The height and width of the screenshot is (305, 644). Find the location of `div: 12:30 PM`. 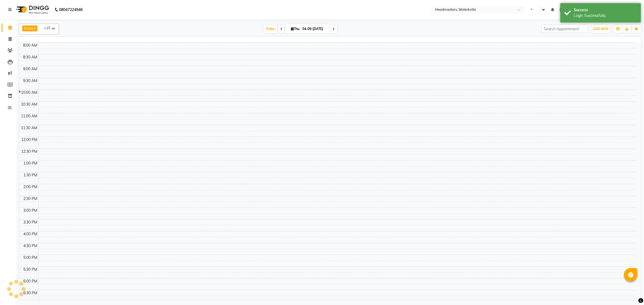

div: 12:30 PM is located at coordinates (29, 151).